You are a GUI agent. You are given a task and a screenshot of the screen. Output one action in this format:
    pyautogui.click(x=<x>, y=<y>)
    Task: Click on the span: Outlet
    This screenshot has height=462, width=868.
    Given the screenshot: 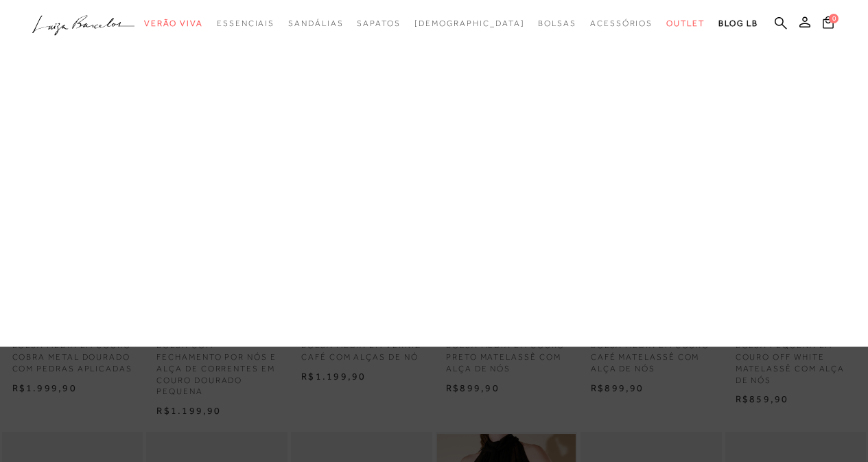 What is the action you would take?
    pyautogui.click(x=685, y=23)
    